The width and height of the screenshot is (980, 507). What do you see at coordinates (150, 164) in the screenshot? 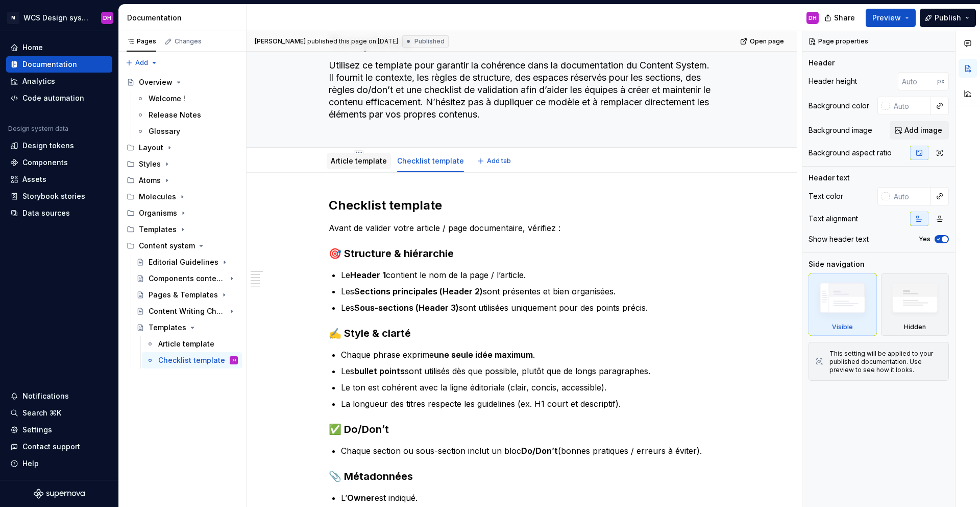
I see `div: Styles` at bounding box center [150, 164].